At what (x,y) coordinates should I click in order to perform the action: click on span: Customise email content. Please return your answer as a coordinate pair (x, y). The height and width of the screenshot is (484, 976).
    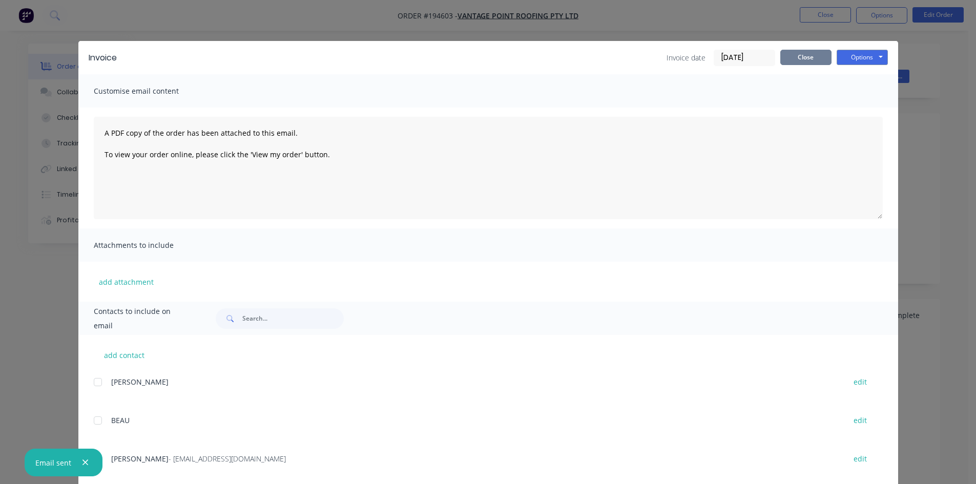
    Looking at the image, I should click on (150, 91).